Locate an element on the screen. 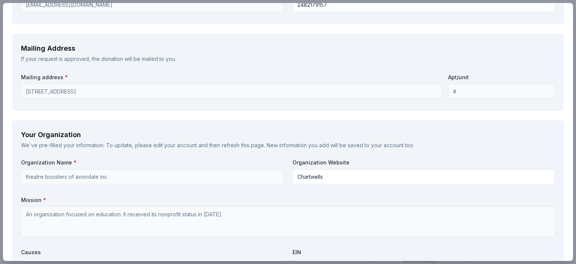 Image resolution: width=576 pixels, height=264 pixels. label: Causes is located at coordinates (152, 252).